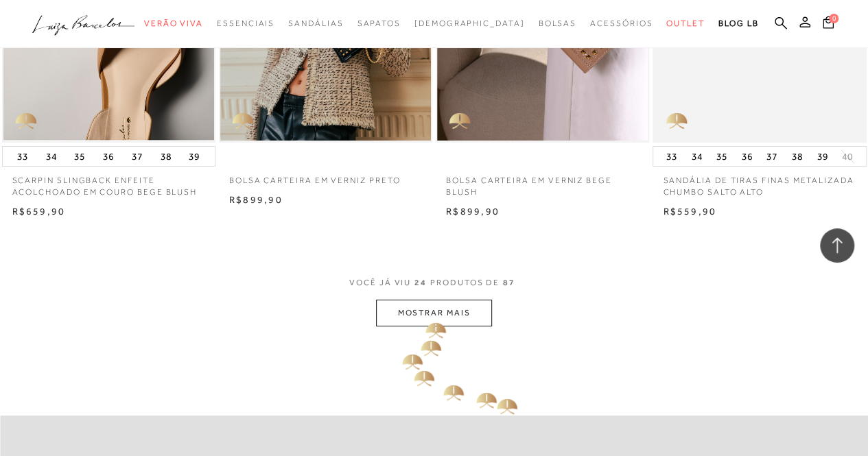 Image resolution: width=868 pixels, height=456 pixels. What do you see at coordinates (246, 24) in the screenshot?
I see `span: Essenciais` at bounding box center [246, 24].